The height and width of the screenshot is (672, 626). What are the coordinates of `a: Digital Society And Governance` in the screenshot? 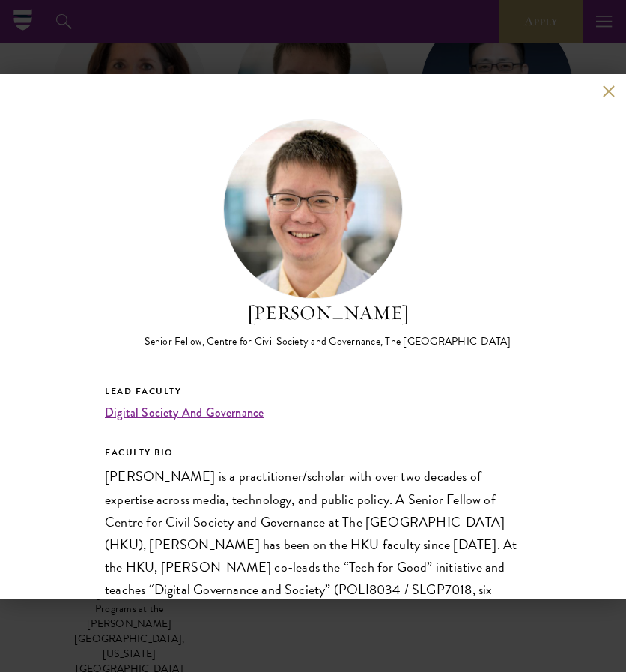 It's located at (184, 413).